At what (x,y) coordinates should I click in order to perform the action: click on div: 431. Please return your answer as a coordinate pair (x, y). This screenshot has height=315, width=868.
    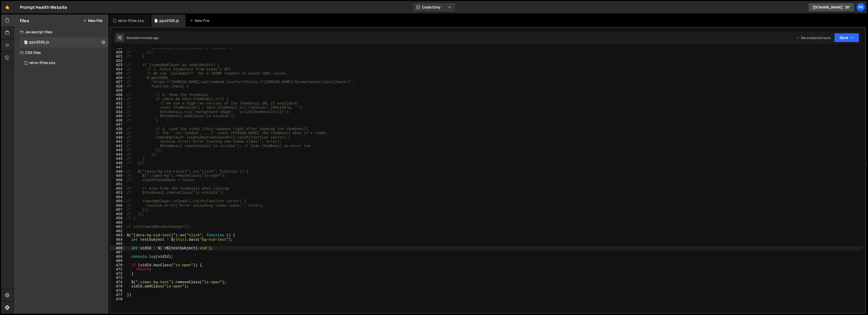
    Looking at the image, I should click on (118, 99).